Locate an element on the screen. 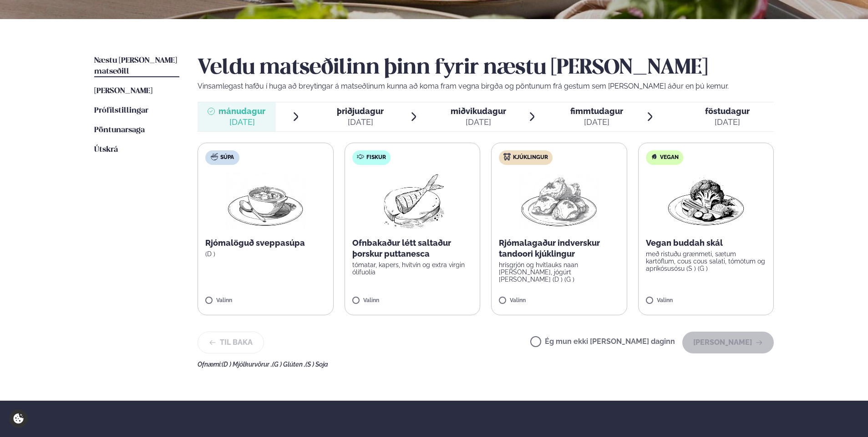 Image resolution: width=868 pixels, height=437 pixels. img: soup.svg is located at coordinates (214, 157).